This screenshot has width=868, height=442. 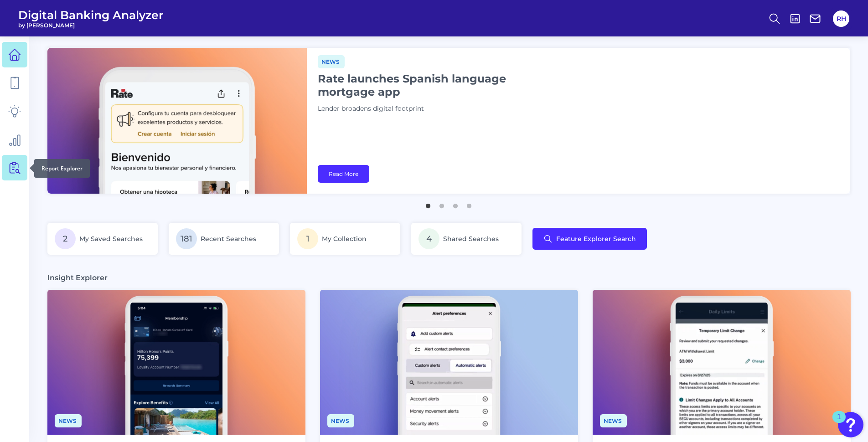 What do you see at coordinates (851, 425) in the screenshot?
I see `button: Open Resource Center, 1 new notification` at bounding box center [851, 425].